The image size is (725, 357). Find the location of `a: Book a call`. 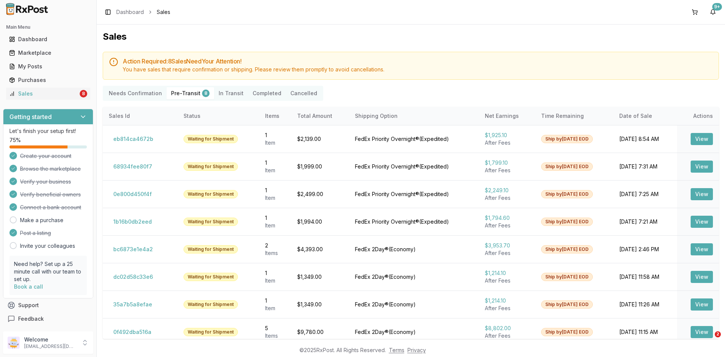

a: Book a call is located at coordinates (28, 286).